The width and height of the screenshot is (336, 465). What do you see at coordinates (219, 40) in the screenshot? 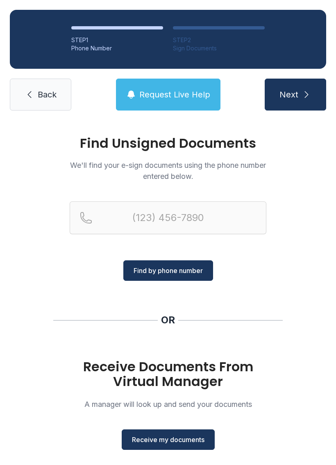
I see `div: STEP 2` at bounding box center [219, 40].